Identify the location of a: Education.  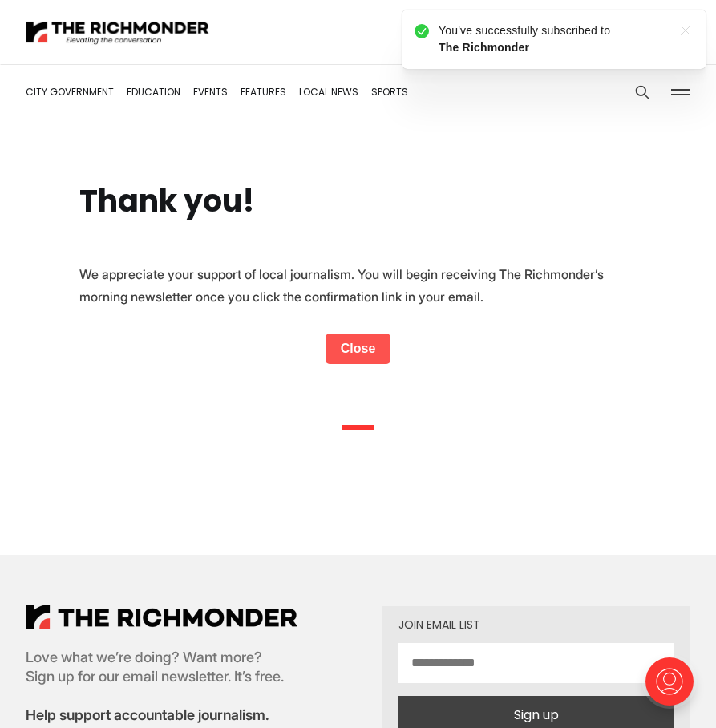
(153, 91).